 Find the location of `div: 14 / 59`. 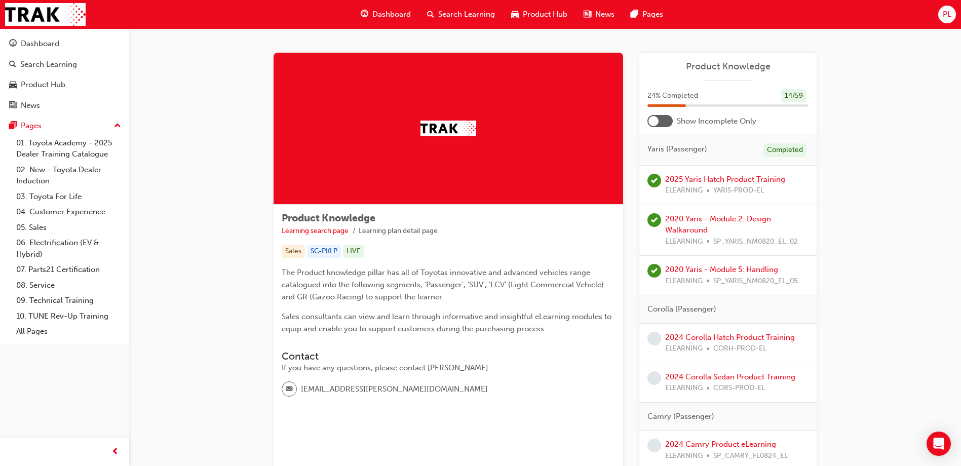

div: 14 / 59 is located at coordinates (794, 96).